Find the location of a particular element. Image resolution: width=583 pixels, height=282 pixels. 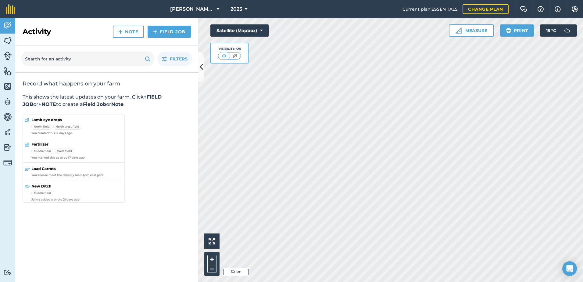

span: Filters is located at coordinates (179, 59).